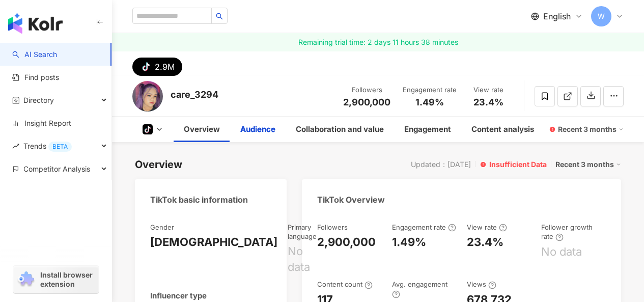  What do you see at coordinates (340, 129) in the screenshot?
I see `div: Collaboration and value` at bounding box center [340, 129].